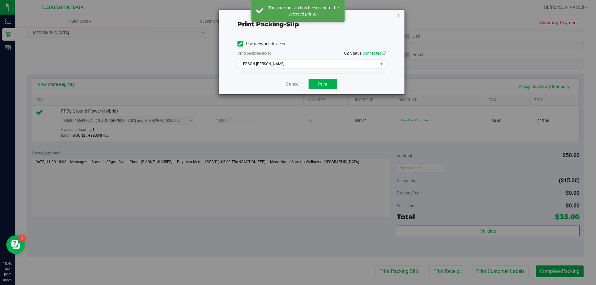 The height and width of the screenshot is (285, 596). Describe the element at coordinates (323, 84) in the screenshot. I see `button: Print` at that location.